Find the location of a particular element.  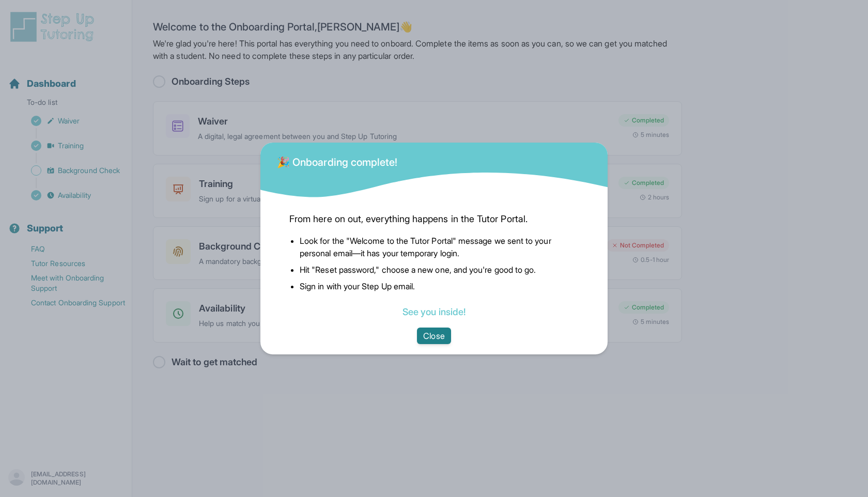

div: 🎉 Onboarding complete! is located at coordinates (337, 159).